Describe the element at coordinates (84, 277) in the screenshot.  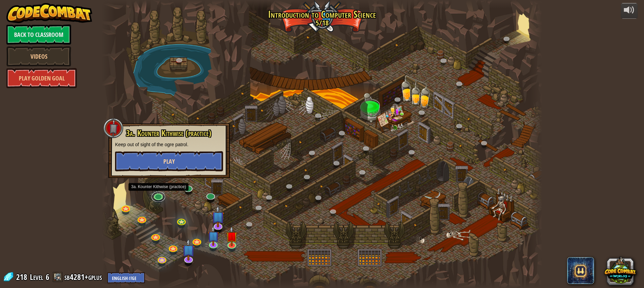
I see `a: sb4281+gplus` at that location.